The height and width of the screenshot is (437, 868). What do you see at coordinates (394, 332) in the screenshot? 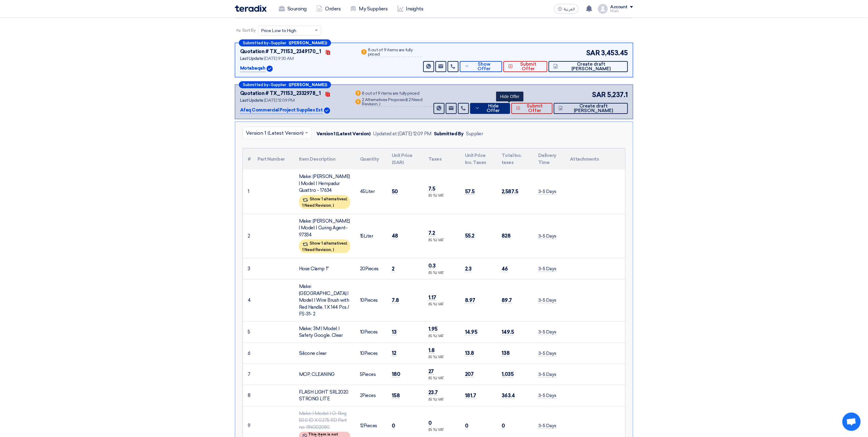
I see `span: 13` at bounding box center [394, 332].